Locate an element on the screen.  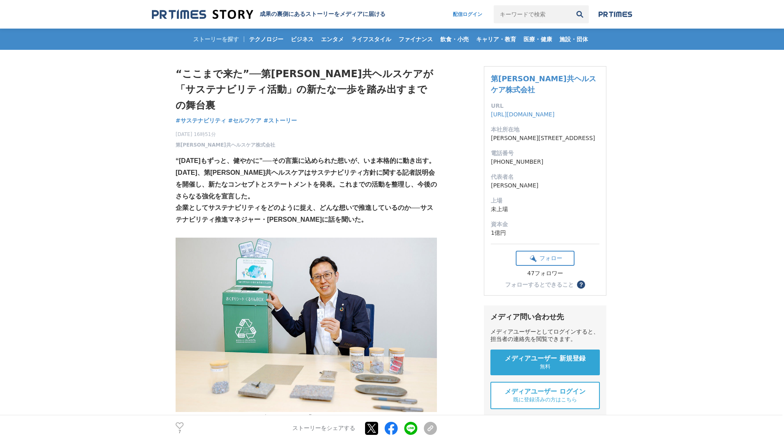
dt: URL is located at coordinates (545, 106).